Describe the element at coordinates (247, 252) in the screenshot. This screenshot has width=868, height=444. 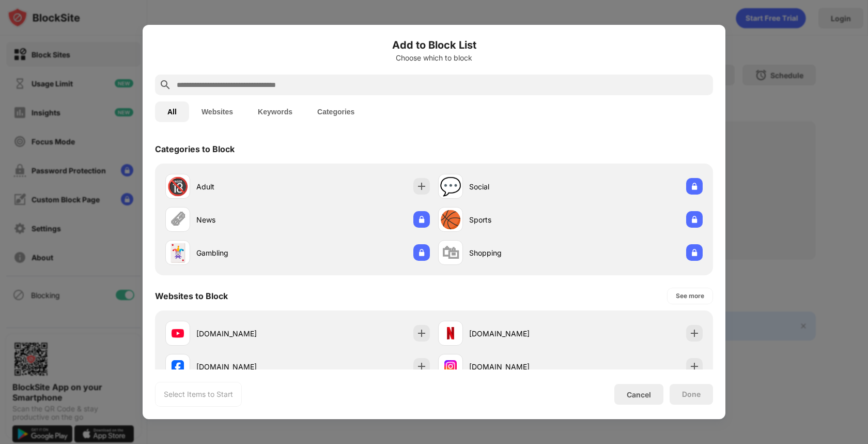
I see `div: Gambling` at that location.